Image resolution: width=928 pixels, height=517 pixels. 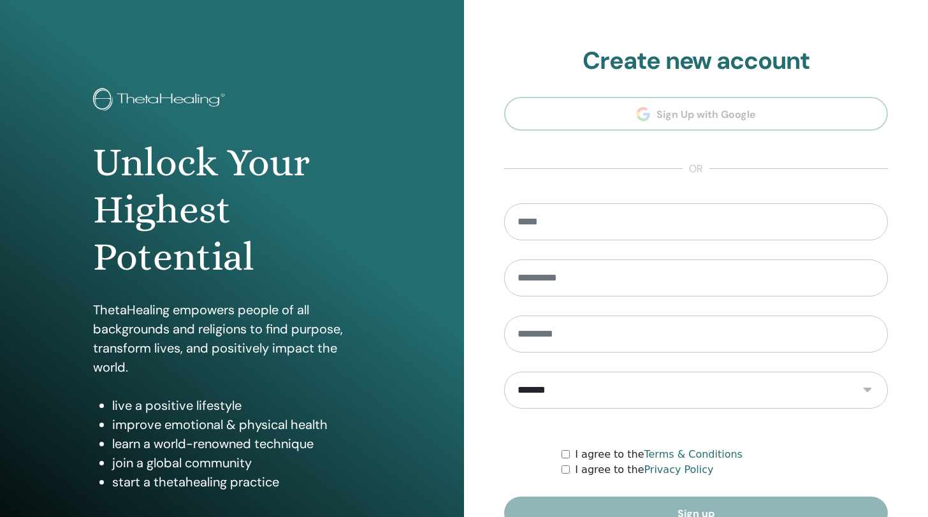 I want to click on span: or, so click(x=696, y=169).